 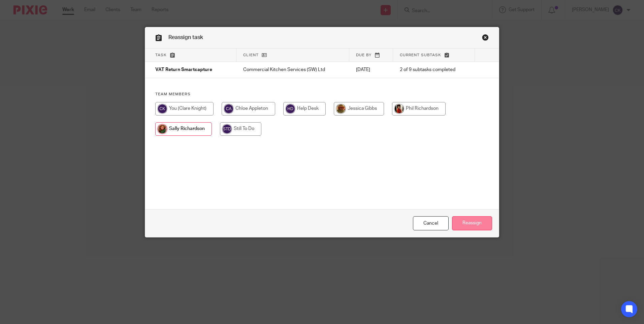 I want to click on span: Task, so click(x=161, y=55).